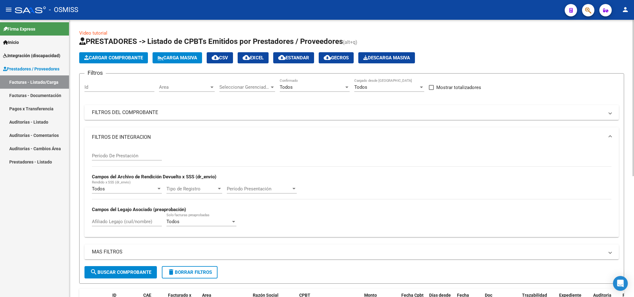 The width and height of the screenshot is (634, 297). What do you see at coordinates (459, 88) in the screenshot?
I see `span: Mostrar totalizadores` at bounding box center [459, 88].